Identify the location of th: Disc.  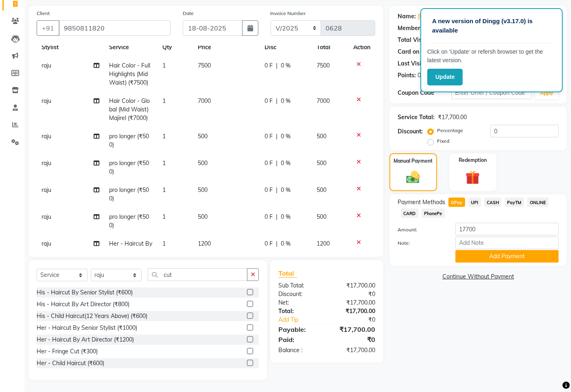
(286, 47).